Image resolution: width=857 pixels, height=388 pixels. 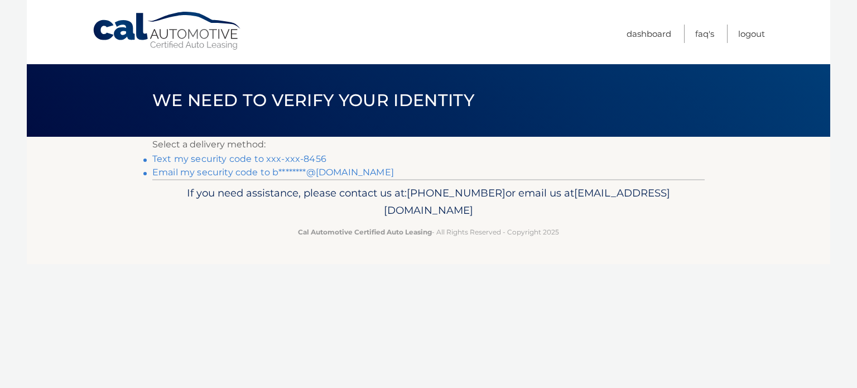 I want to click on p: If you need assistance, please contact us at: or email us at, so click(x=428, y=202).